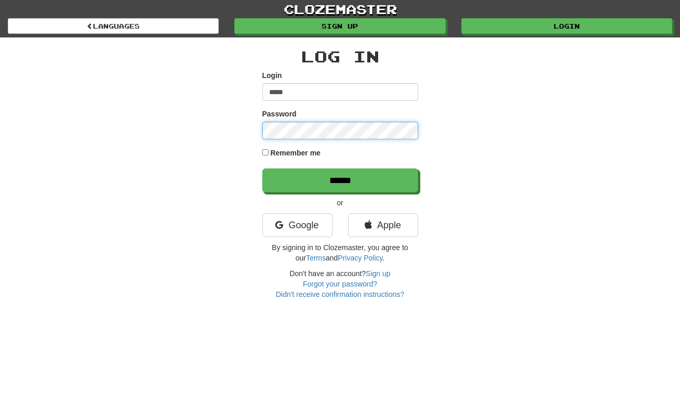 This screenshot has width=680, height=403. I want to click on a: Google, so click(297, 225).